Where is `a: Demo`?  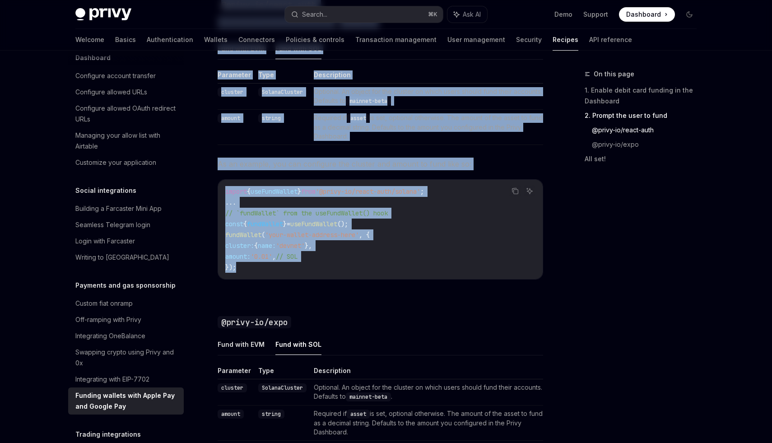 a: Demo is located at coordinates (563, 14).